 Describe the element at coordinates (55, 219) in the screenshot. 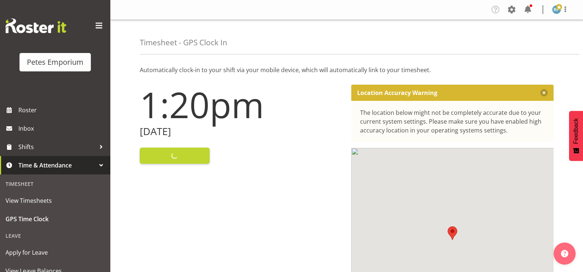

I see `a: GPS Time Clock` at that location.